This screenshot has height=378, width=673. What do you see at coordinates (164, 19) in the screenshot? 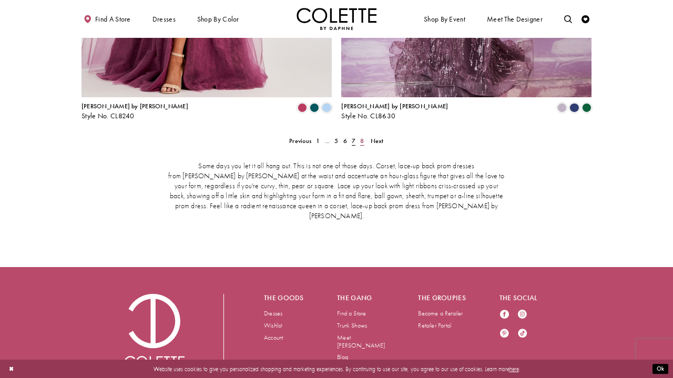
I see `span: Dresses` at bounding box center [164, 19].